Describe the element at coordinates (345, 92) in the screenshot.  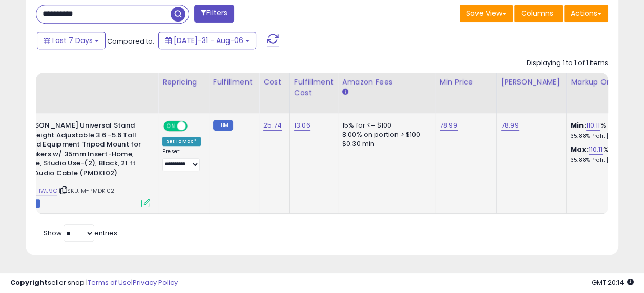
I see `small: Amazon Fees.` at that location.